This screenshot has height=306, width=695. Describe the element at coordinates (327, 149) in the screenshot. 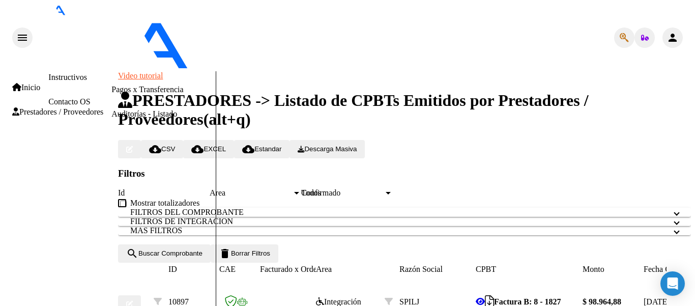

I see `span: Descarga Masiva` at that location.